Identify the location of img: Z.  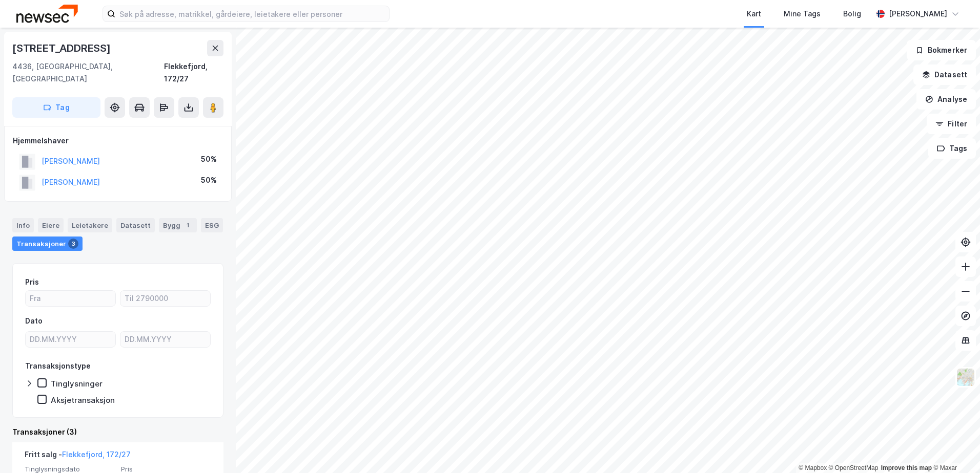
(965, 377).